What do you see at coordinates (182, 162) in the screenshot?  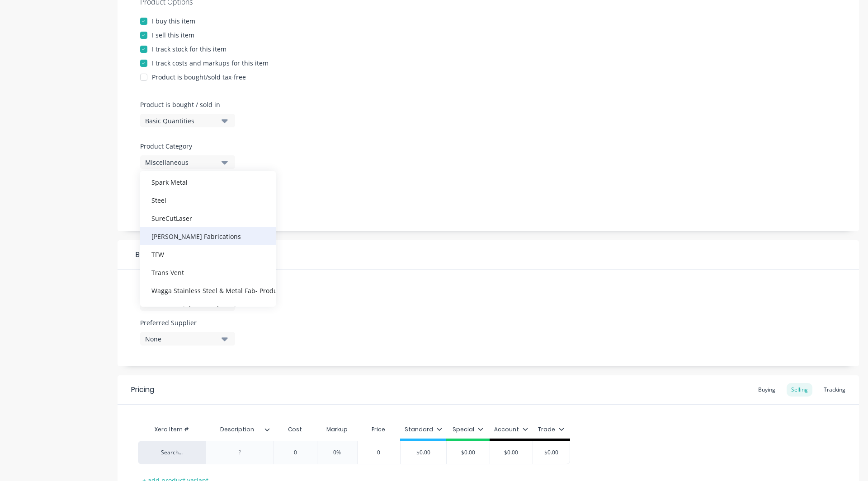 I see `div: Miscellaneous` at bounding box center [182, 162].